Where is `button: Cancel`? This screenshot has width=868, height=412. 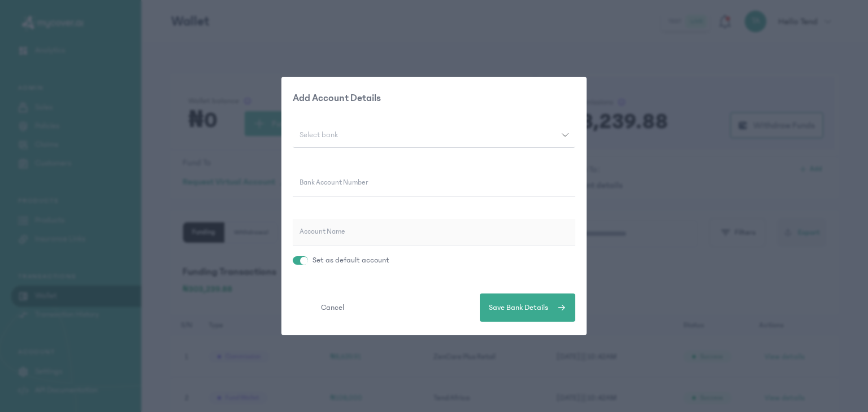
button: Cancel is located at coordinates (333, 308).